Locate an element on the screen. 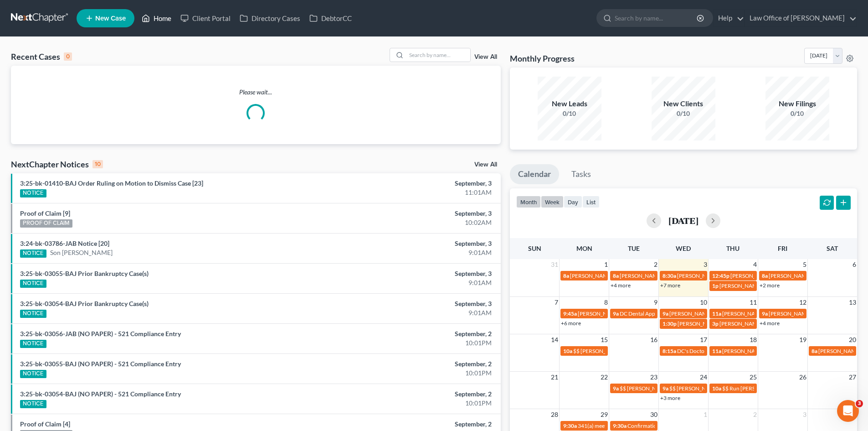 The height and width of the screenshot is (431, 868). span: New Case is located at coordinates (111, 18).